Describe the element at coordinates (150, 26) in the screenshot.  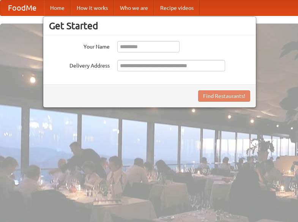
I see `h3: Get Started` at that location.